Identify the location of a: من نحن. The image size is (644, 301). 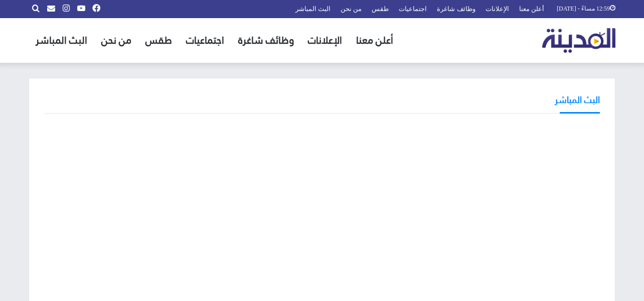
(117, 40).